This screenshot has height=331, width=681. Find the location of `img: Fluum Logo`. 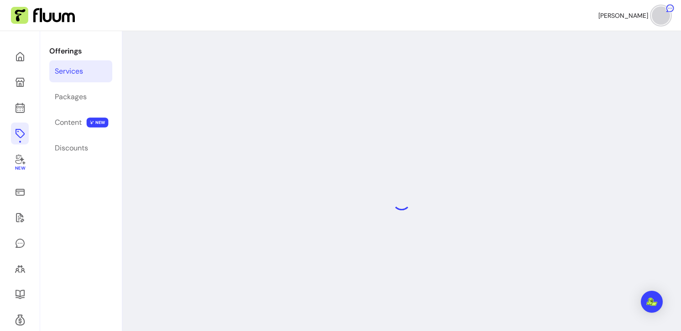

img: Fluum Logo is located at coordinates (43, 16).